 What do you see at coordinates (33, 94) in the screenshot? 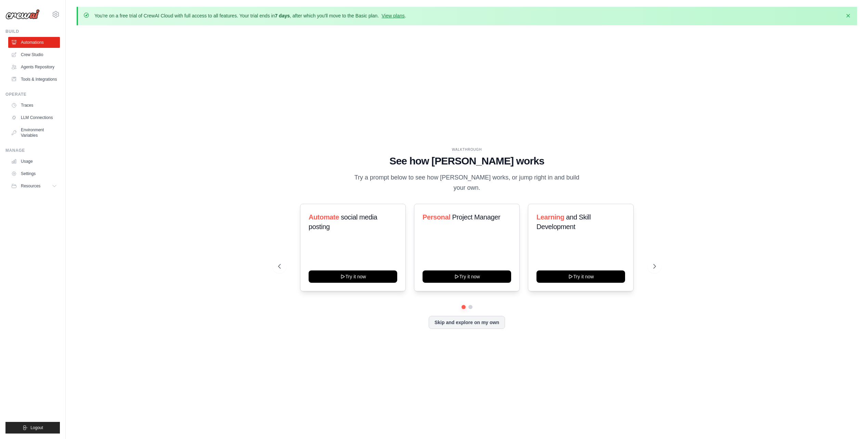
I see `div: Operate` at bounding box center [33, 94].